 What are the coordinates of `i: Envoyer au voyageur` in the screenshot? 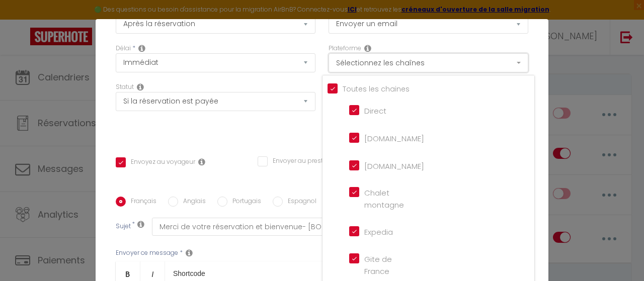 It's located at (202, 162).